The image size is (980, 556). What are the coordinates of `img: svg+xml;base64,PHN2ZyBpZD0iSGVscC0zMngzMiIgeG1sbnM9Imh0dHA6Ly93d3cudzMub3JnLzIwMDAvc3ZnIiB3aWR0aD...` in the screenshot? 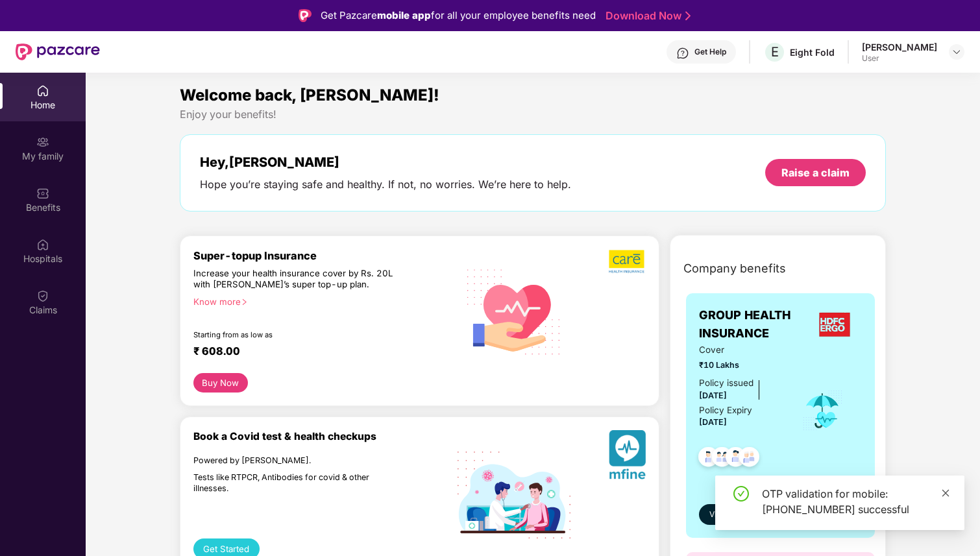 It's located at (682, 53).